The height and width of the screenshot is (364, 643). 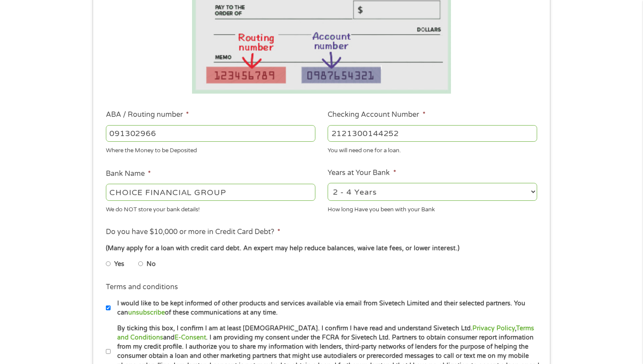 I want to click on div: How long Have you been with your Bank, so click(x=432, y=208).